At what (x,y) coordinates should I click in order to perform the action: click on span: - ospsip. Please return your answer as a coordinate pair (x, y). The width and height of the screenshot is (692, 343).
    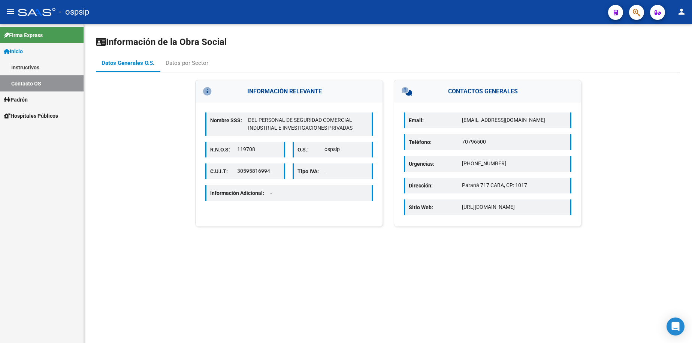
    Looking at the image, I should click on (74, 12).